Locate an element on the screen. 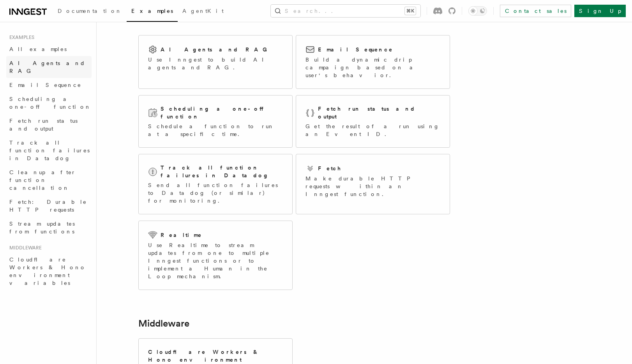 The height and width of the screenshot is (364, 632). a: RealtimeUse Realtime to stream updates from one to multiple Inngest functions or to implement a H... is located at coordinates (215, 255).